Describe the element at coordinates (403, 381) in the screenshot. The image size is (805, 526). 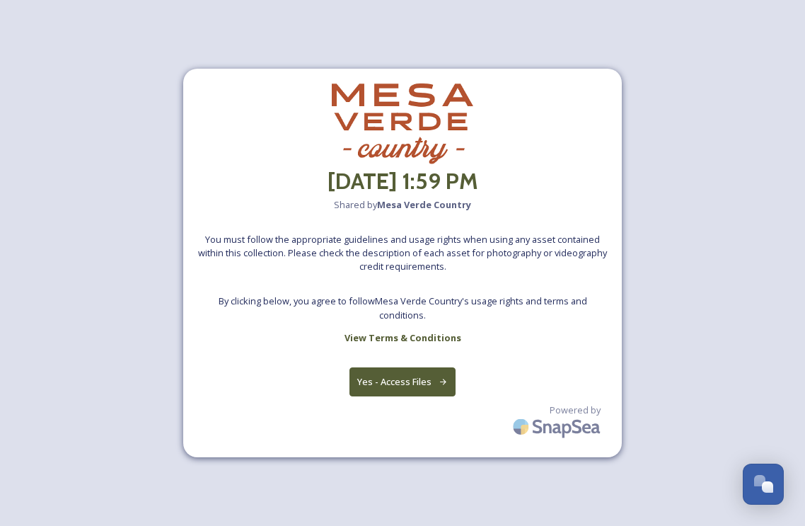
I see `button: Yes - Access Files` at that location.